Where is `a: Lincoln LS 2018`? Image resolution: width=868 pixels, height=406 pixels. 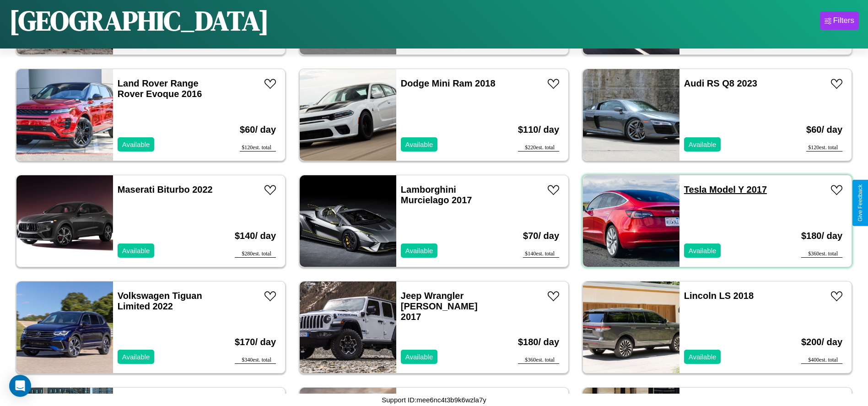 a: Lincoln LS 2018 is located at coordinates (719, 296).